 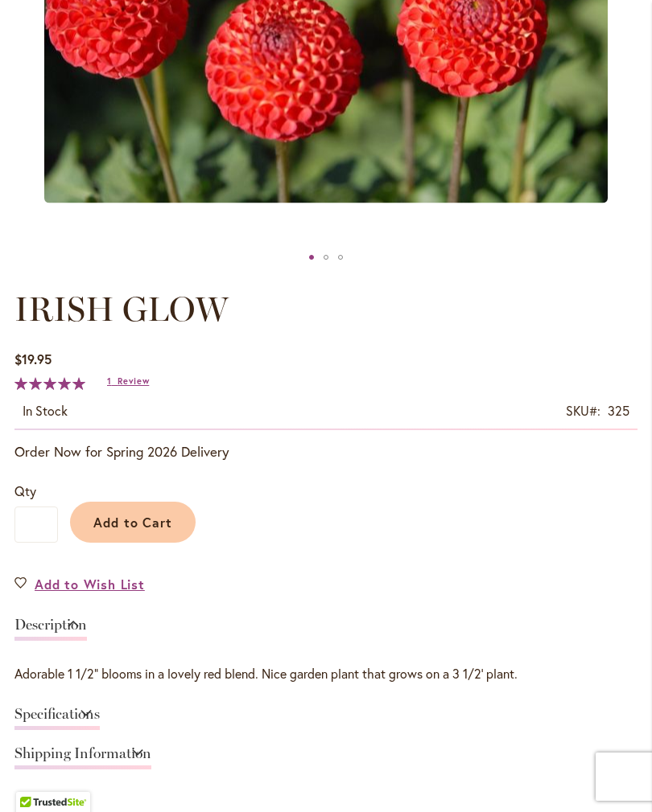 What do you see at coordinates (90, 584) in the screenshot?
I see `span: Add to Wish List` at bounding box center [90, 584].